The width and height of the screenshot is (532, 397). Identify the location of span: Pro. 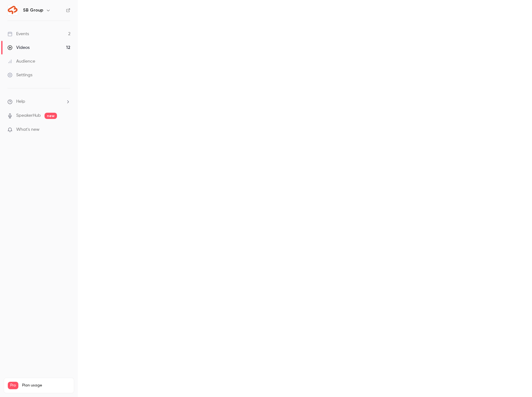
(13, 386).